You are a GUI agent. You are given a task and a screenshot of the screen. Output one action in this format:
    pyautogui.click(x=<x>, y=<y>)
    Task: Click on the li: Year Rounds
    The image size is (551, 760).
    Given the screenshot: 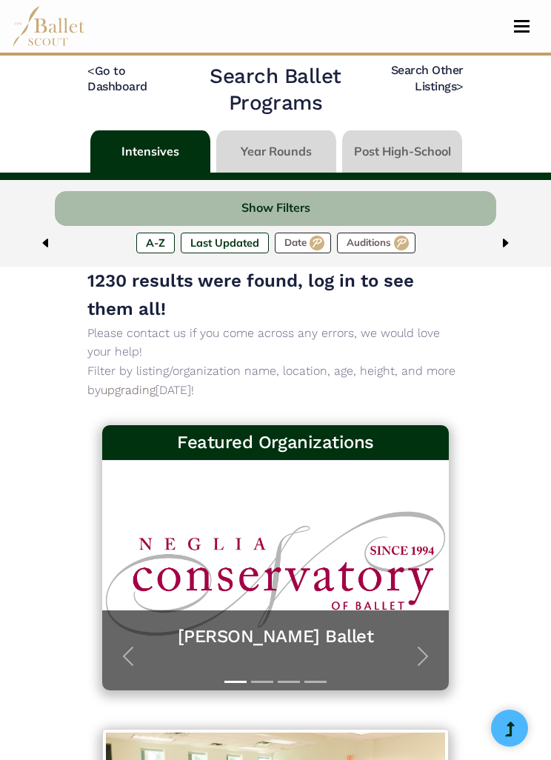 What is the action you would take?
    pyautogui.click(x=276, y=151)
    